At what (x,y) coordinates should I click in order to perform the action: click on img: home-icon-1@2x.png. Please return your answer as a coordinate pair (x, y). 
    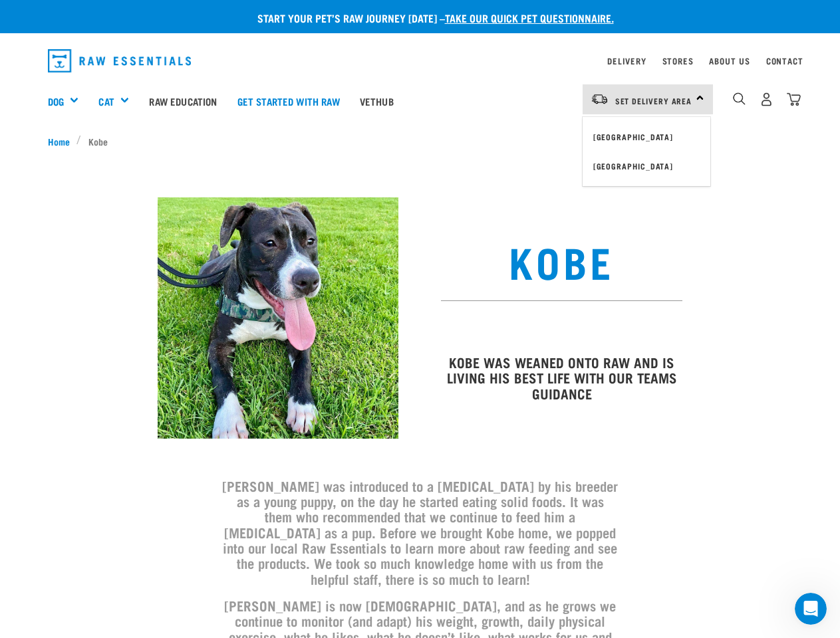
    Looking at the image, I should click on (739, 98).